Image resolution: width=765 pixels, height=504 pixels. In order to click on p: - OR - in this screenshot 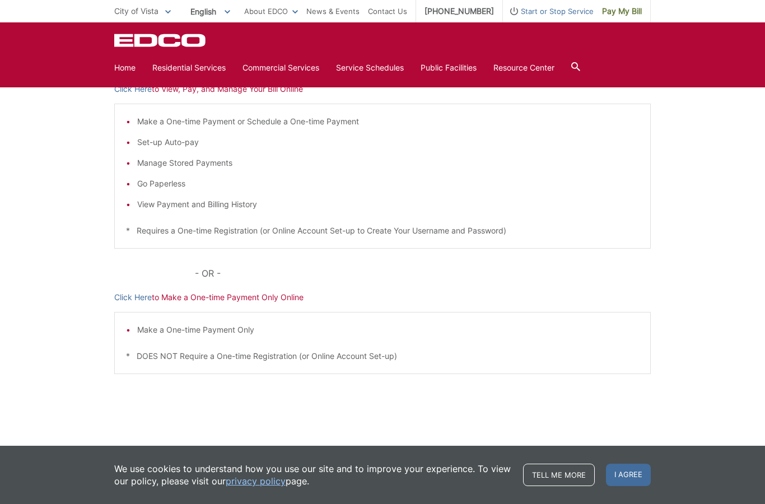, I will do `click(423, 273)`.